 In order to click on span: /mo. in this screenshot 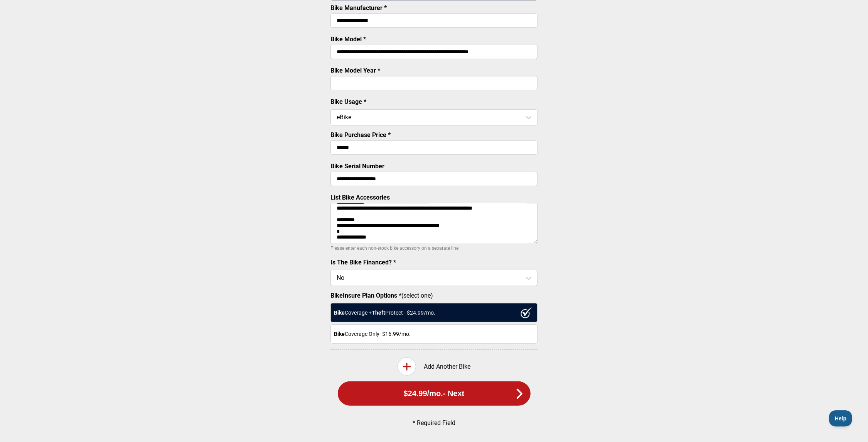, I will do `click(435, 393)`.